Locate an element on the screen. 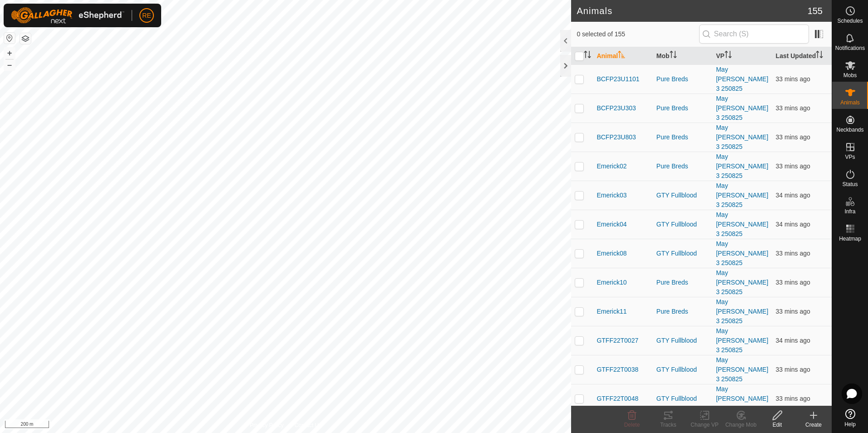  span: GTFF22T0027 is located at coordinates (618, 340).